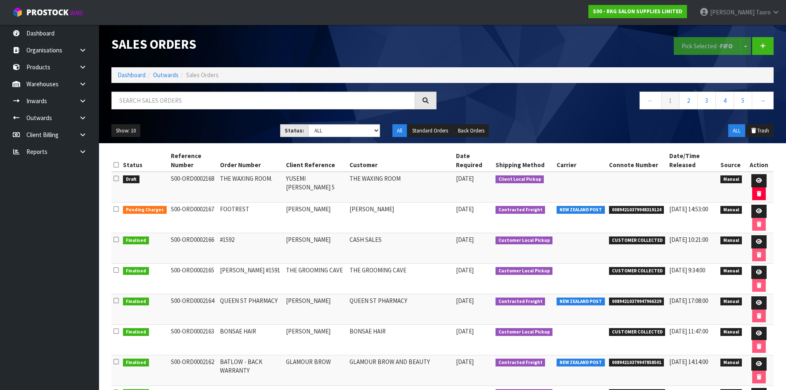 Image resolution: width=786 pixels, height=390 pixels. I want to click on td: S00-ORD0002165, so click(193, 279).